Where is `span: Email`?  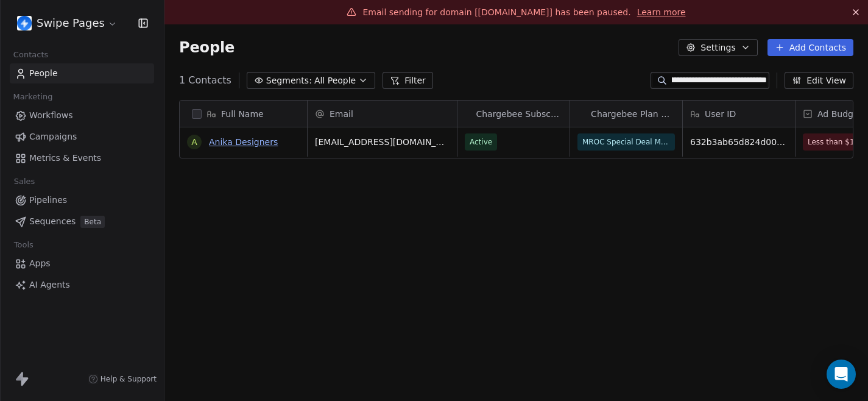
span: Email is located at coordinates (341, 114).